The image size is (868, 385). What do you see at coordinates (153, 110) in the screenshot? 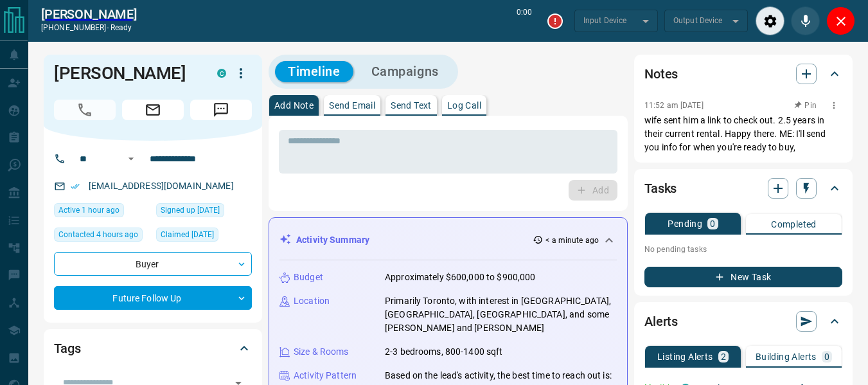
I see `span: Email` at bounding box center [153, 110].